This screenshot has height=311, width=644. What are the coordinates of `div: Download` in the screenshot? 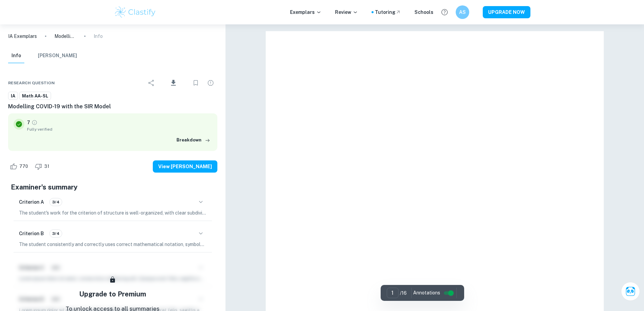 It's located at (174, 83).